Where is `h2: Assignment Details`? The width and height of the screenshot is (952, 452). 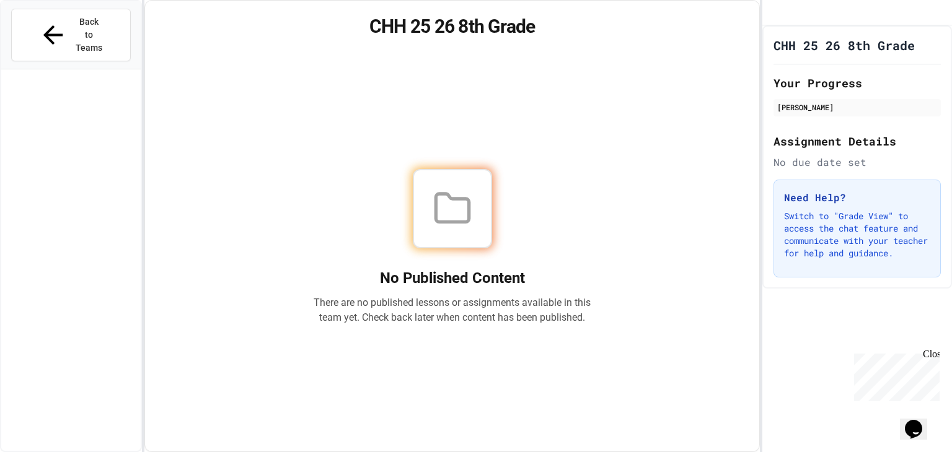
h2: Assignment Details is located at coordinates (857, 141).